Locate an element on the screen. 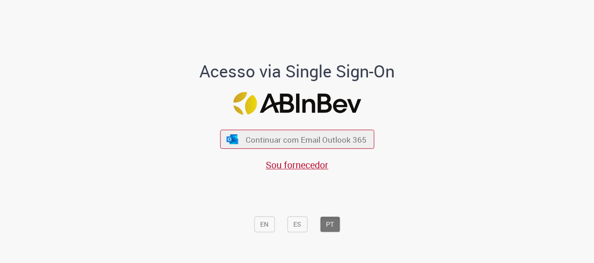 Image resolution: width=594 pixels, height=263 pixels. img: ícone Azure/Microsoft 360 is located at coordinates (232, 139).